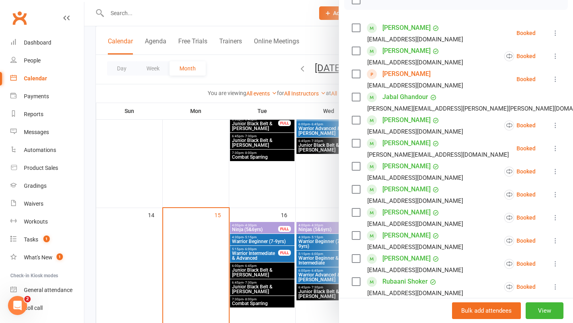  What do you see at coordinates (33, 114) in the screenshot?
I see `div: Reports` at bounding box center [33, 114].